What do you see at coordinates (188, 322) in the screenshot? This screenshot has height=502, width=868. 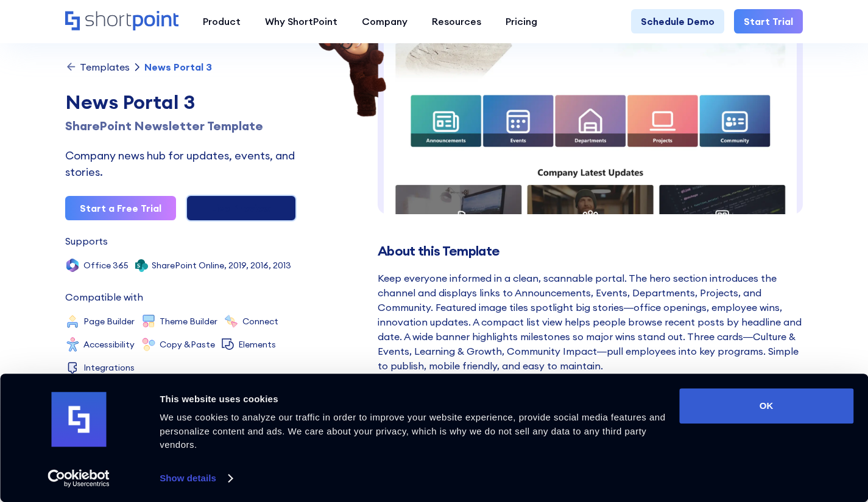 I see `div: Theme Builder` at bounding box center [188, 322].